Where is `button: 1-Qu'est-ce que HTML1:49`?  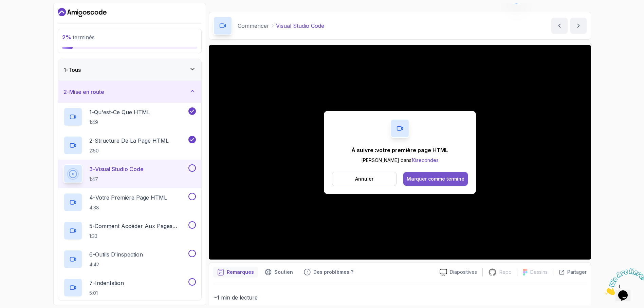
button: 1-Qu'est-ce que HTML1:49 is located at coordinates (129, 117).